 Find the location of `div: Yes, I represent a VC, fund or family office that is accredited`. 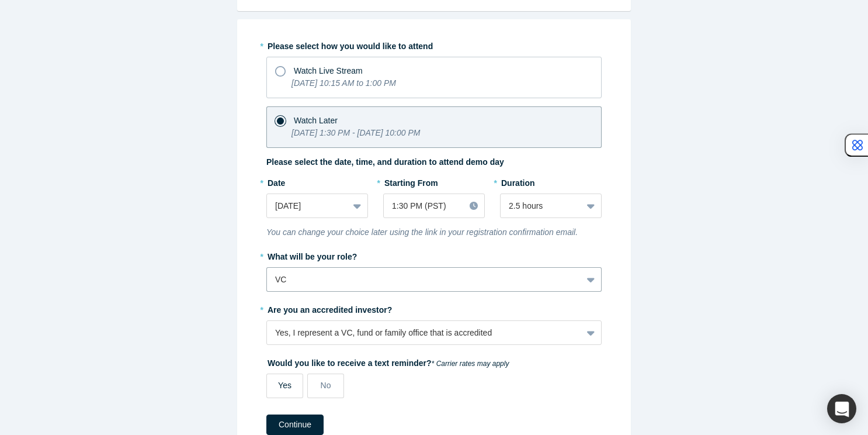

div: Yes, I represent a VC, fund or family office that is accredited is located at coordinates (424, 333).